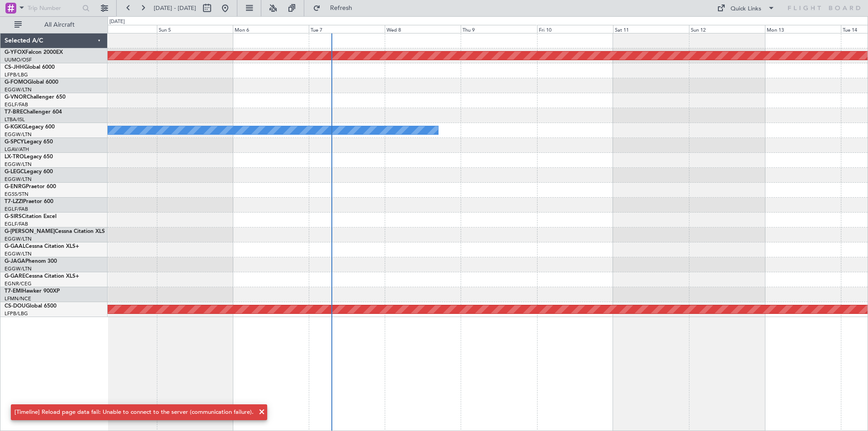  Describe the element at coordinates (33, 112) in the screenshot. I see `a: T7-BREChallenger 604` at that location.